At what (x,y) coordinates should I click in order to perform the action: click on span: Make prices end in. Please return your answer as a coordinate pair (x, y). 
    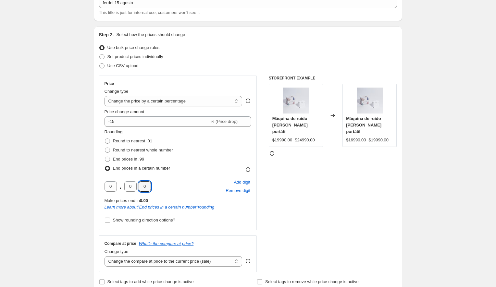
    Looking at the image, I should click on (126, 201).